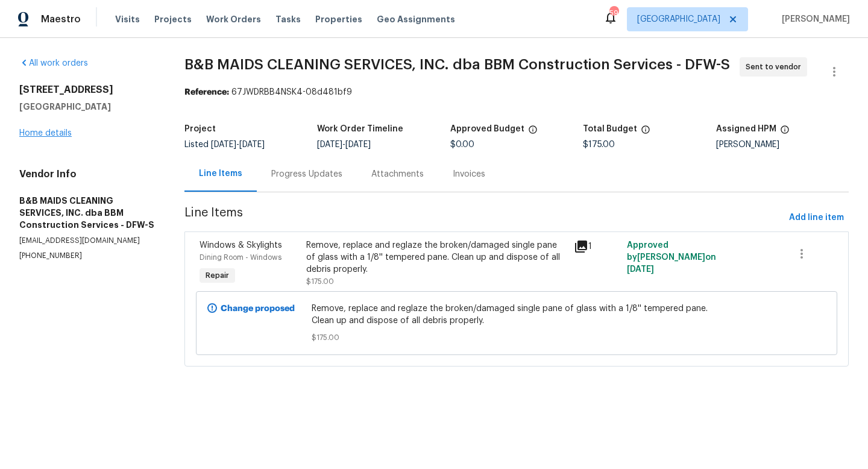 The height and width of the screenshot is (469, 868). What do you see at coordinates (200, 129) in the screenshot?
I see `h5: Project` at bounding box center [200, 129].